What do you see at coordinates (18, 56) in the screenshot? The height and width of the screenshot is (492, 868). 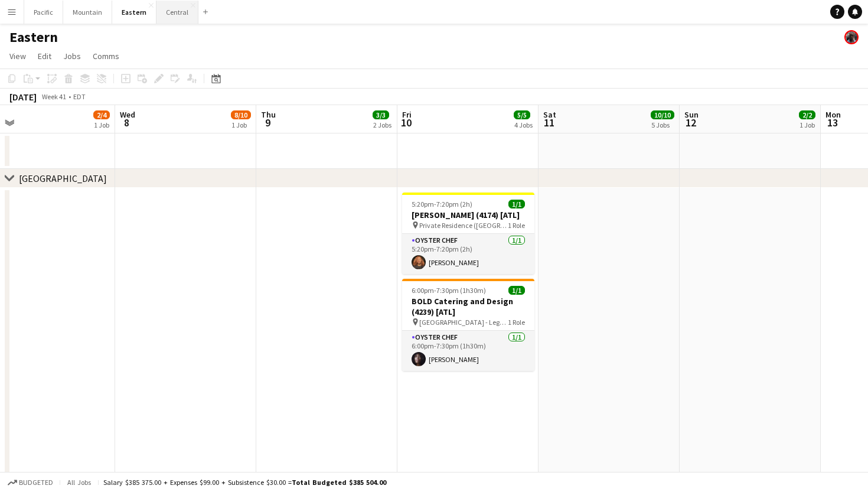 I see `span: View` at bounding box center [18, 56].